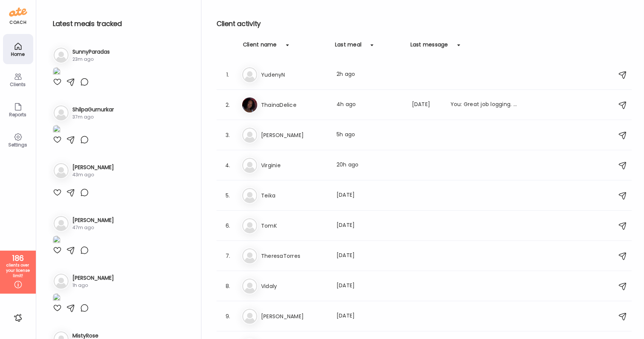 The width and height of the screenshot is (644, 339). What do you see at coordinates (91, 59) in the screenshot?
I see `div: 23m ago` at bounding box center [91, 59].